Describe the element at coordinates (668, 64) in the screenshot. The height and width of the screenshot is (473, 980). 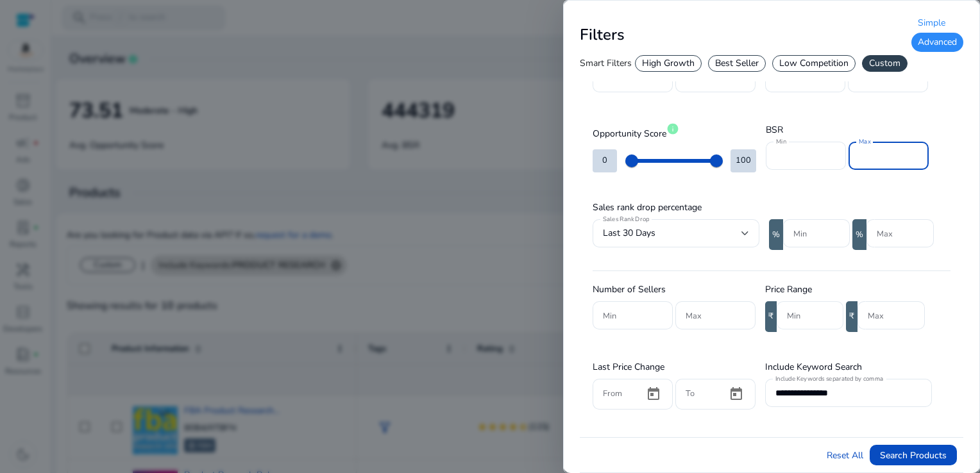
I see `div: High Growth` at that location.